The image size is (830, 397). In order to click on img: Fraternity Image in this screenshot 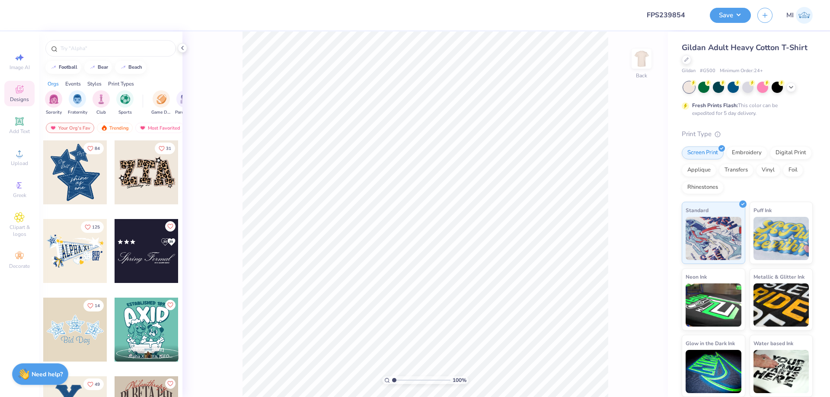, I will do `click(77, 99)`.